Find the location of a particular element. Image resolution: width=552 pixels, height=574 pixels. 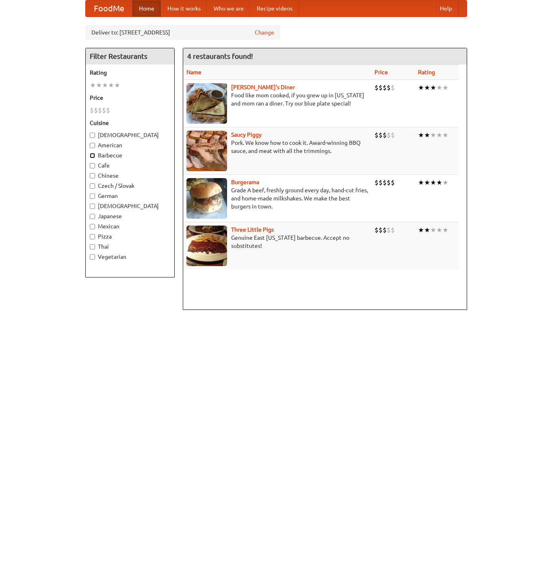

a: Saucy Piggy is located at coordinates (246, 135).